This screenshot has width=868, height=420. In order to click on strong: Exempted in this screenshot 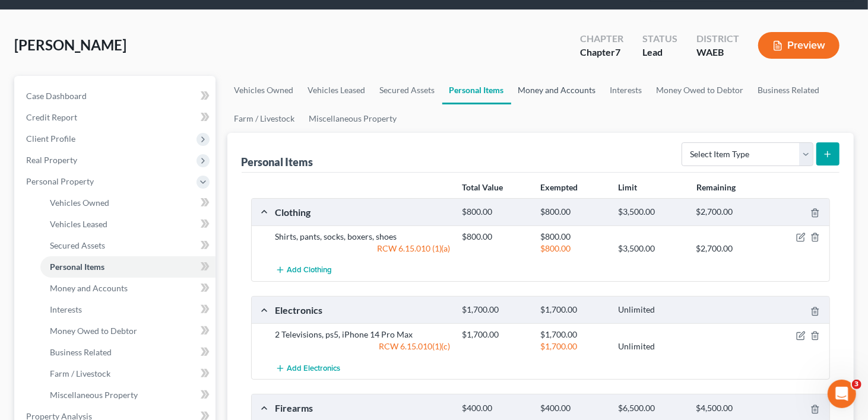, I will do `click(559, 187)`.